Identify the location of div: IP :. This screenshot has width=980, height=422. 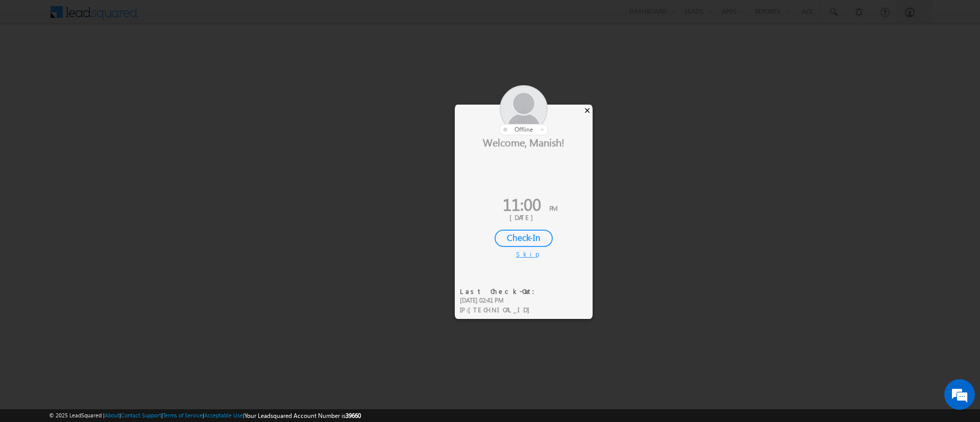
(500, 310).